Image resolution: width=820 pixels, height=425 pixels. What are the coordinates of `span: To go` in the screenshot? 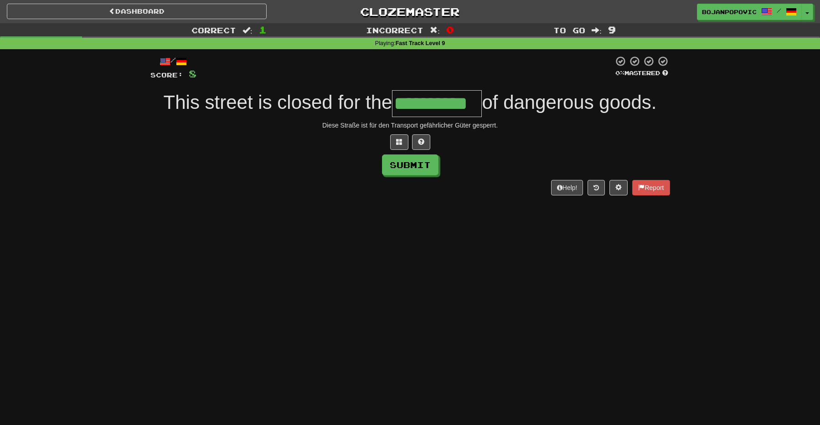 It's located at (570, 30).